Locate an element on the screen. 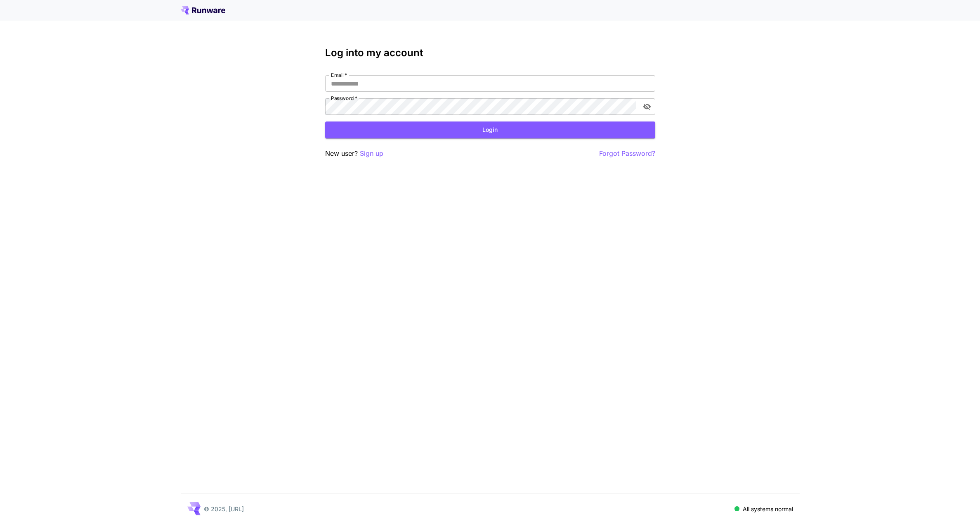 The height and width of the screenshot is (524, 980). p: Sign up is located at coordinates (371, 153).